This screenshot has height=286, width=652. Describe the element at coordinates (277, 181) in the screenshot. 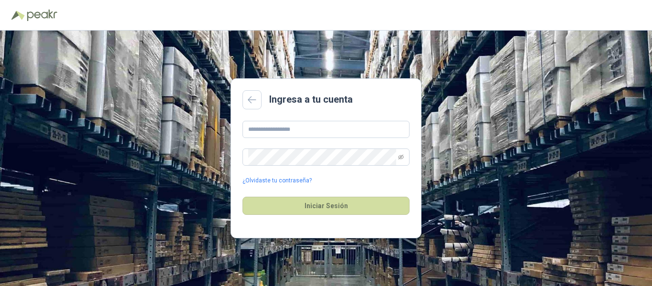

I see `a: ¿Olvidaste tu contraseña?` at that location.